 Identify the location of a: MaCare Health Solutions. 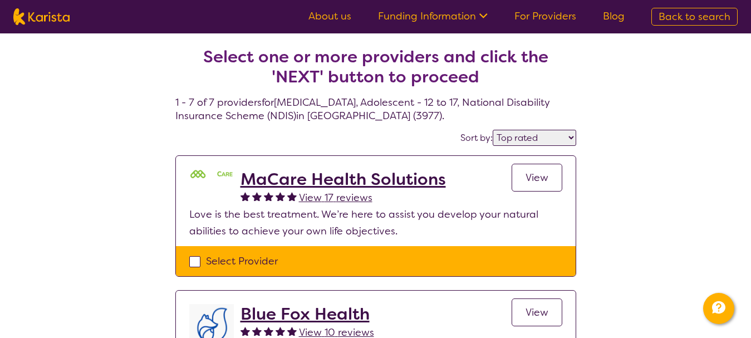
(343, 179).